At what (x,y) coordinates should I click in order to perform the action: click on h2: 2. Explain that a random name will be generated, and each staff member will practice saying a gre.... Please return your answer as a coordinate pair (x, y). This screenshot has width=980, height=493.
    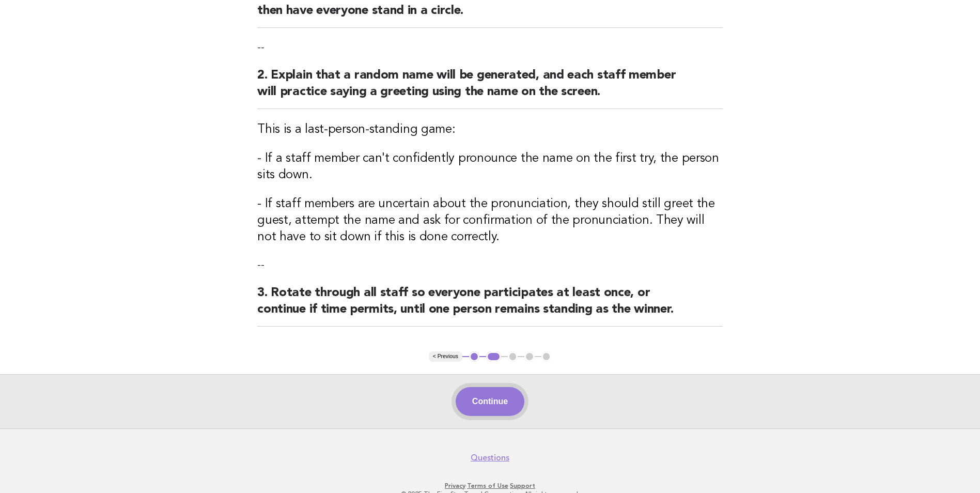
    Looking at the image, I should click on (490, 88).